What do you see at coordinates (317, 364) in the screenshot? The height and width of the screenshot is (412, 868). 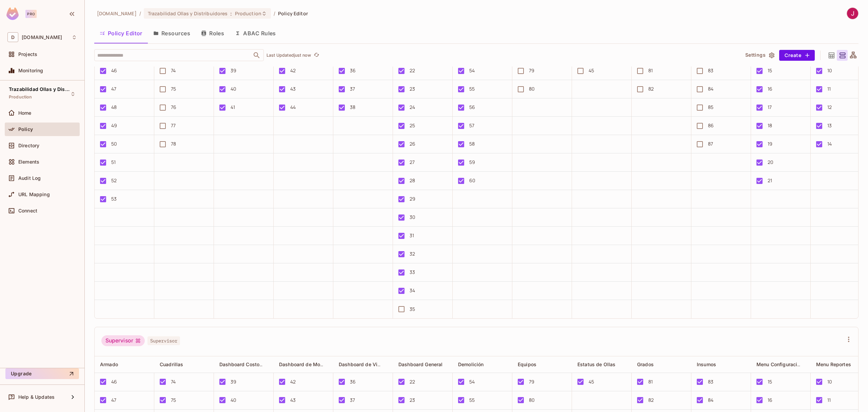 I see `span: Dashboard de Monitoreo Acerías` at bounding box center [317, 364].